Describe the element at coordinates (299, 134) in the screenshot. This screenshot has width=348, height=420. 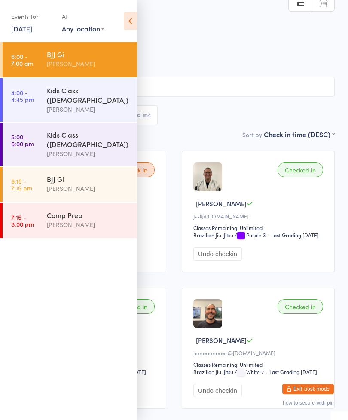
I see `div: Check in time (DESC)` at that location.